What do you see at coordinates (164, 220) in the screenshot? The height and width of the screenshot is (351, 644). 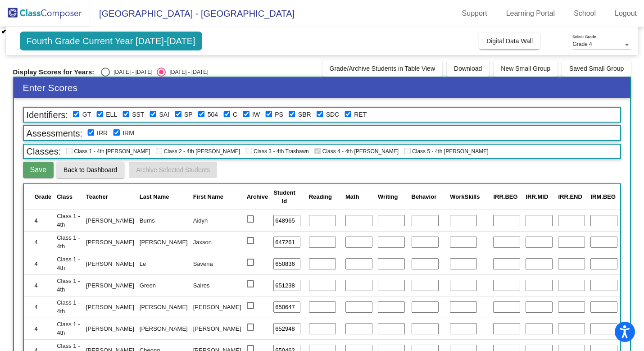 I see `td: Burns` at bounding box center [164, 220].